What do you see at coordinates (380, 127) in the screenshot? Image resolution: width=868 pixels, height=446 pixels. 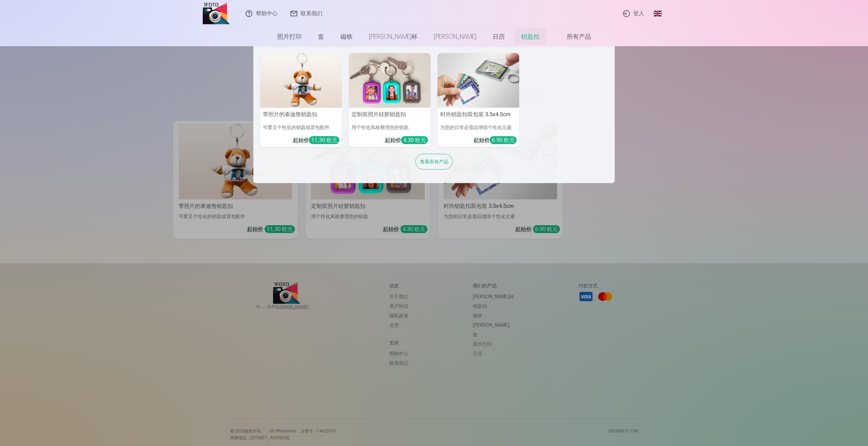 I see `font: 用个性化风格整理您的钥匙` at bounding box center [380, 127].